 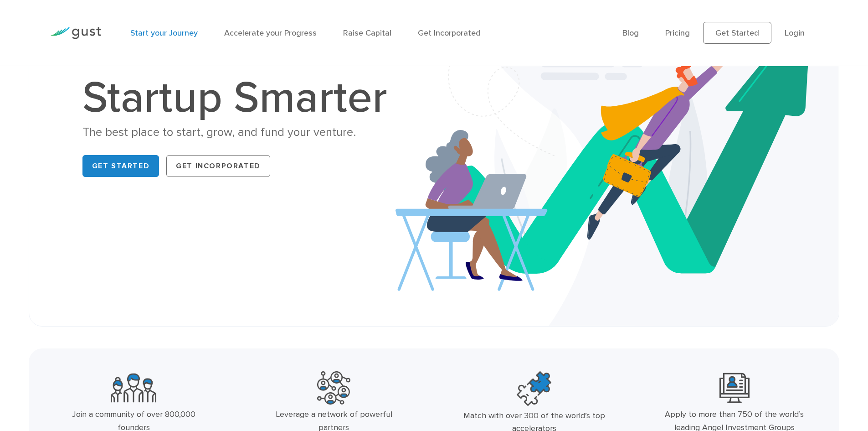 What do you see at coordinates (333, 388) in the screenshot?
I see `img: Powerful Partners` at bounding box center [333, 388].